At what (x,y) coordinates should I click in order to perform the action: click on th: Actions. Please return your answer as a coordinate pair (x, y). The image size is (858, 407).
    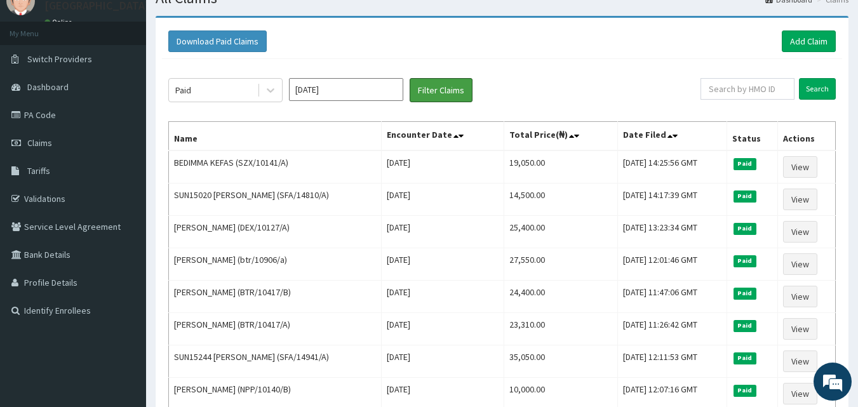
    Looking at the image, I should click on (806, 137).